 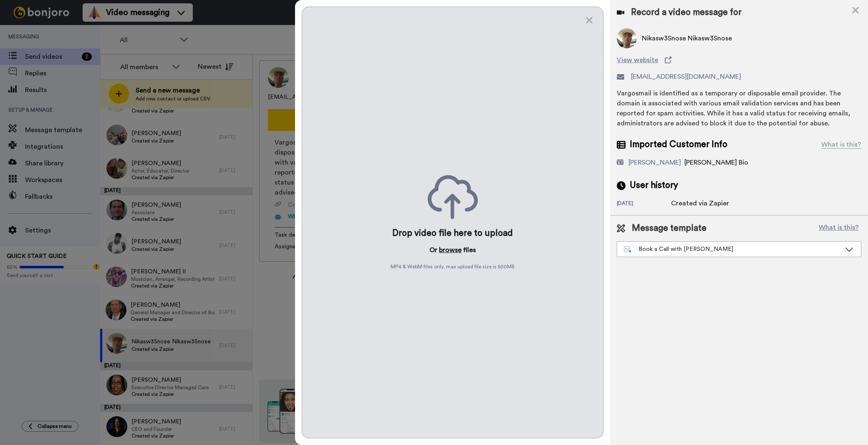 What do you see at coordinates (84, 31) in the screenshot?
I see `div: message notification from Grant, 5w ago. Thanks for being with us for 4 months - it's flown by! H...` at bounding box center [84, 31].